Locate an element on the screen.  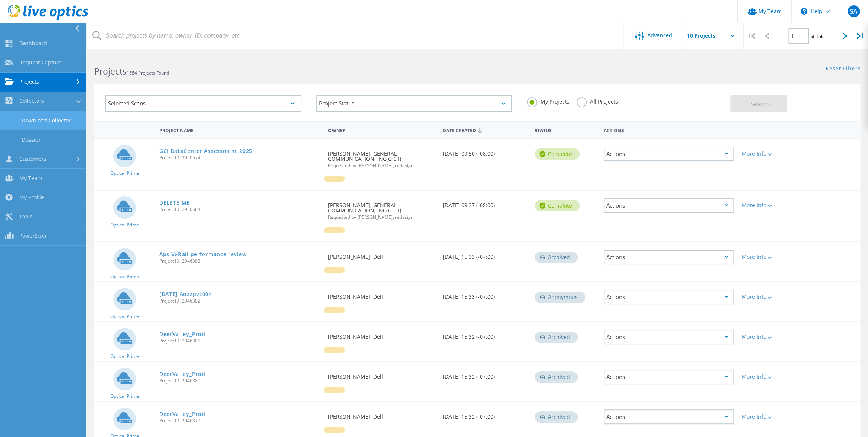
input: Search projects by name, owner, ID, company, etc is located at coordinates (355, 36).